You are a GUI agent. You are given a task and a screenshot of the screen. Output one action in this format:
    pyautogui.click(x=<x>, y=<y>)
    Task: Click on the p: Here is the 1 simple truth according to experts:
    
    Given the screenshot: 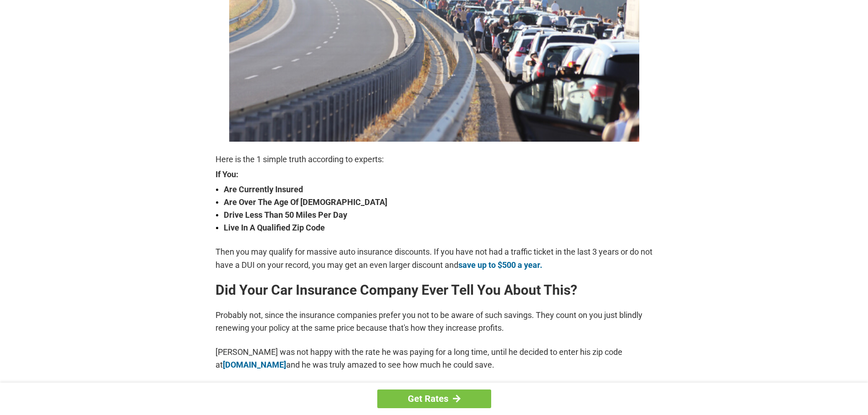 What is the action you would take?
    pyautogui.click(x=435, y=160)
    